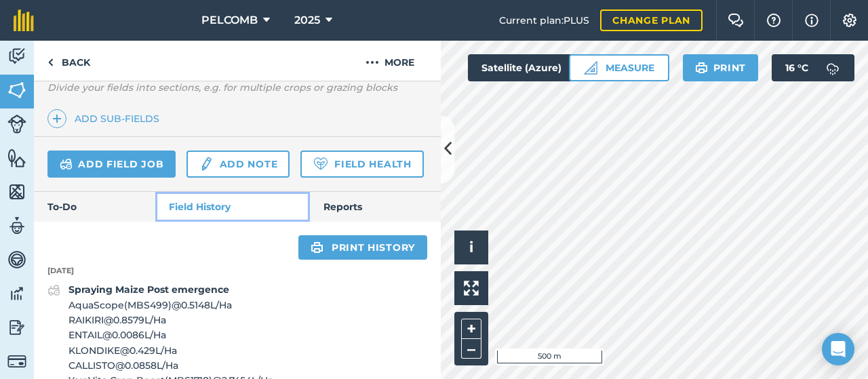 The image size is (868, 379). I want to click on img: fieldmargin Logo, so click(24, 20).